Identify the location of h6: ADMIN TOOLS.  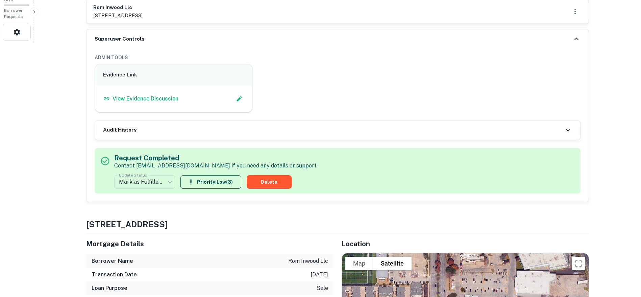
(337, 57).